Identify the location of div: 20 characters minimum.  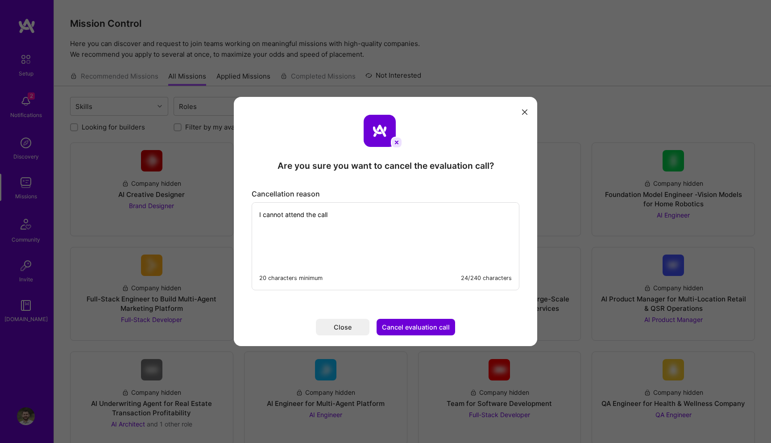
(291, 278).